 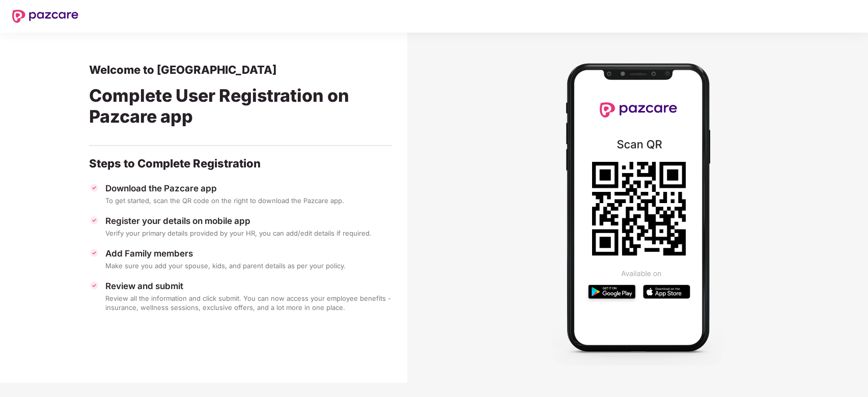 I want to click on div: To get started, scan the QR code on the right to download the Pazcare app., so click(x=248, y=200).